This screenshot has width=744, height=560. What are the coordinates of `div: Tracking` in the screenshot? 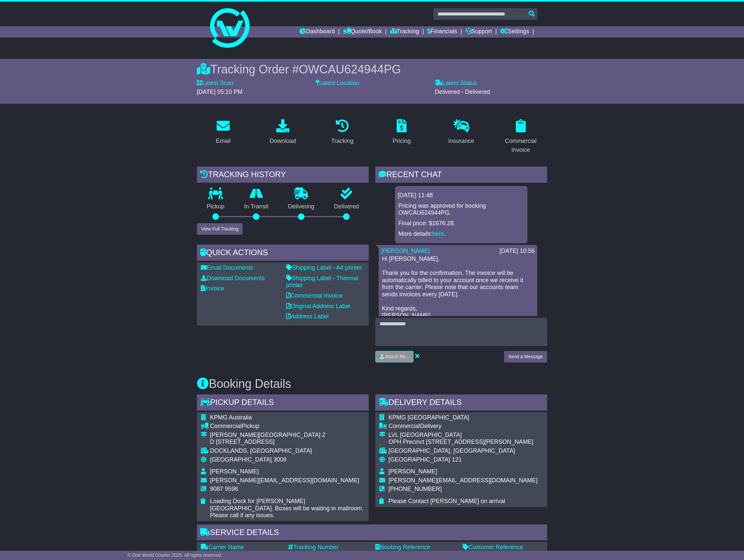 It's located at (342, 141).